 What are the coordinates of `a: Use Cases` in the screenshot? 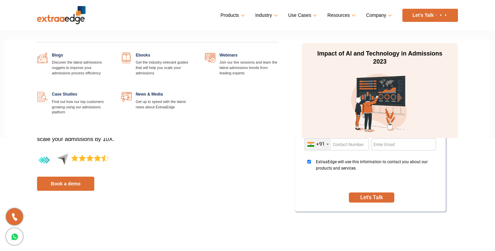 It's located at (302, 15).